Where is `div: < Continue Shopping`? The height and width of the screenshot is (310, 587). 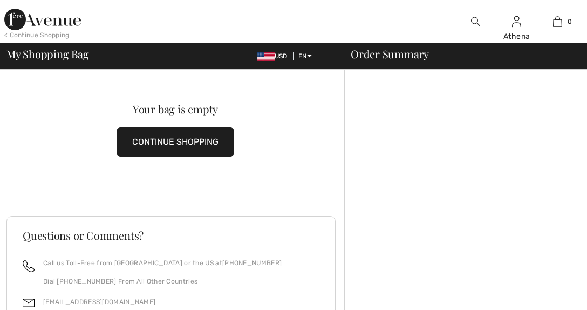 div: < Continue Shopping is located at coordinates (37, 35).